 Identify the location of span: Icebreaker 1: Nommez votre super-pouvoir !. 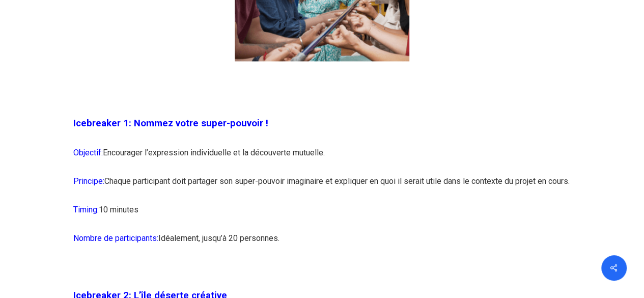
(171, 123).